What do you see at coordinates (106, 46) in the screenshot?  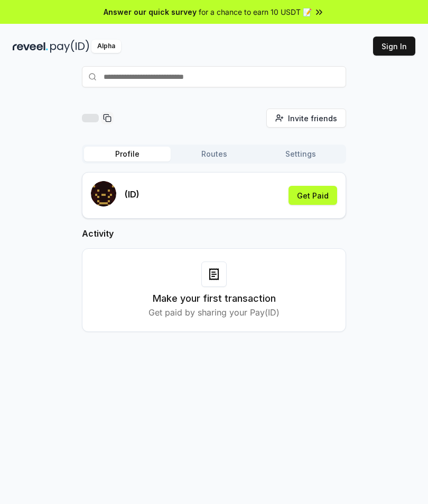 I see `div: Alpha` at bounding box center [106, 46].